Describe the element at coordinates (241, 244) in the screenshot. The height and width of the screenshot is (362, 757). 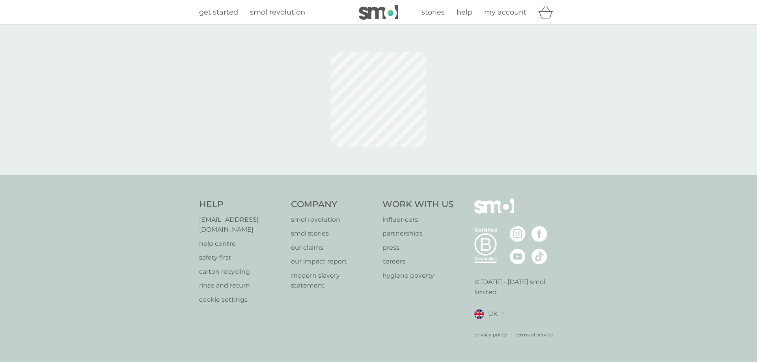
I see `p: help centre` at that location.